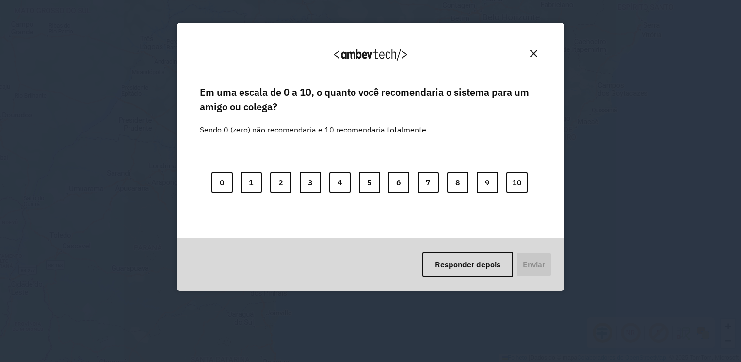  Describe the element at coordinates (517, 182) in the screenshot. I see `button: 10` at that location.